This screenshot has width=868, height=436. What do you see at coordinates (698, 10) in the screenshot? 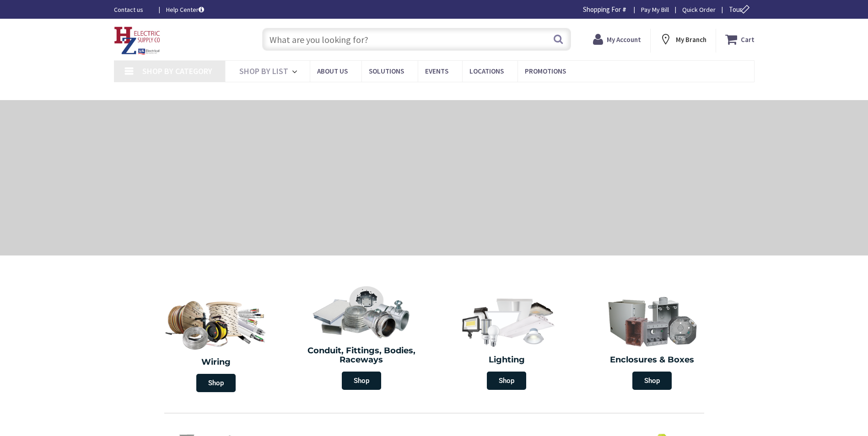
I see `a: Quick Order` at bounding box center [698, 10].